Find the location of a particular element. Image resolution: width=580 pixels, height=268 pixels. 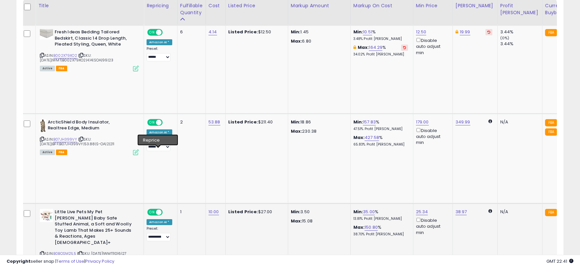

span: 2025-08-11 22:41 GMT is located at coordinates (560, 261).